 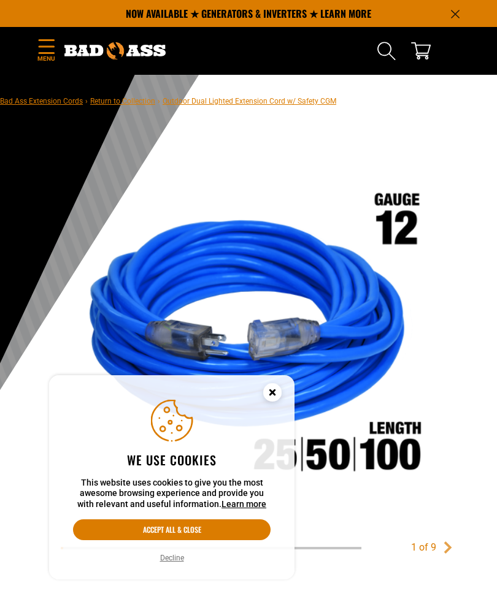 What do you see at coordinates (172, 460) in the screenshot?
I see `h2: We use cookies` at bounding box center [172, 460].